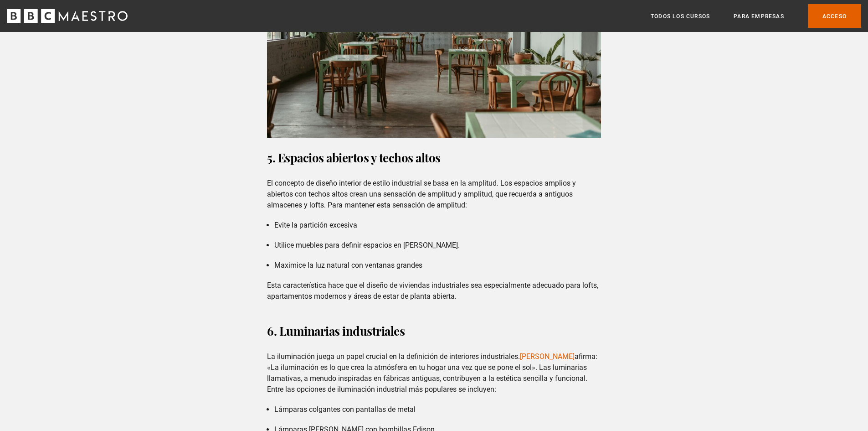 This screenshot has height=431, width=868. I want to click on svg: Maestro de la BBC, so click(67, 16).